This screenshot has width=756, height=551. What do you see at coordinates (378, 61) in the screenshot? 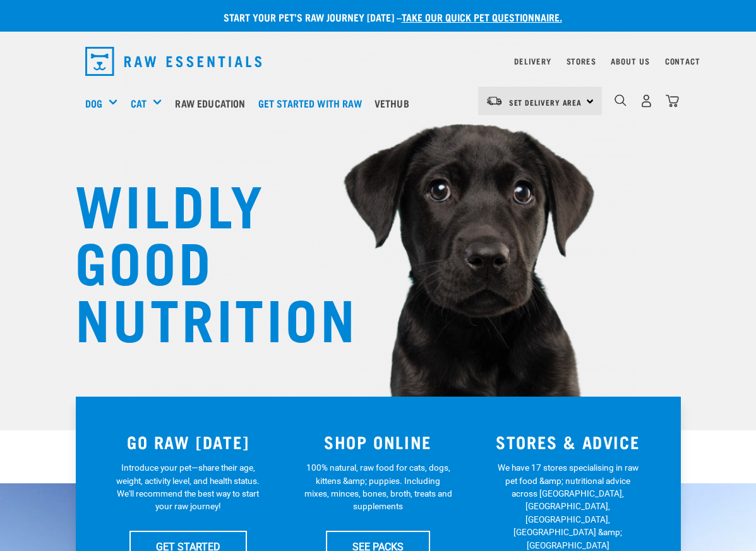
I see `nav: dropdown navigation` at bounding box center [378, 61].